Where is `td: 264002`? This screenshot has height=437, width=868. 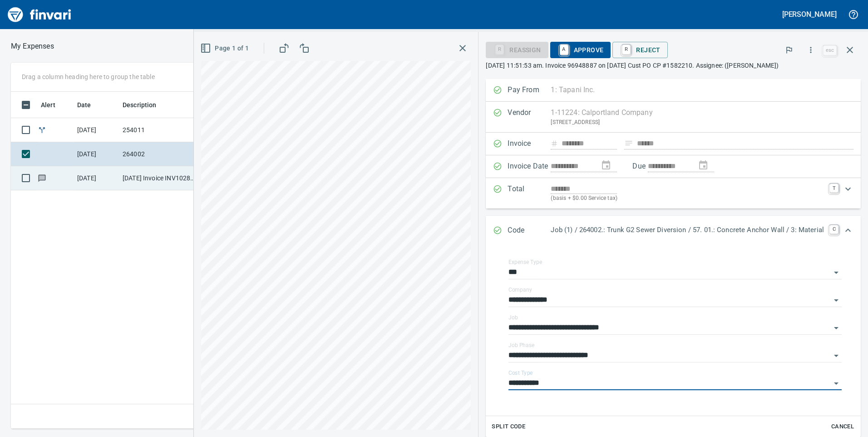 td: 264002 is located at coordinates (160, 154).